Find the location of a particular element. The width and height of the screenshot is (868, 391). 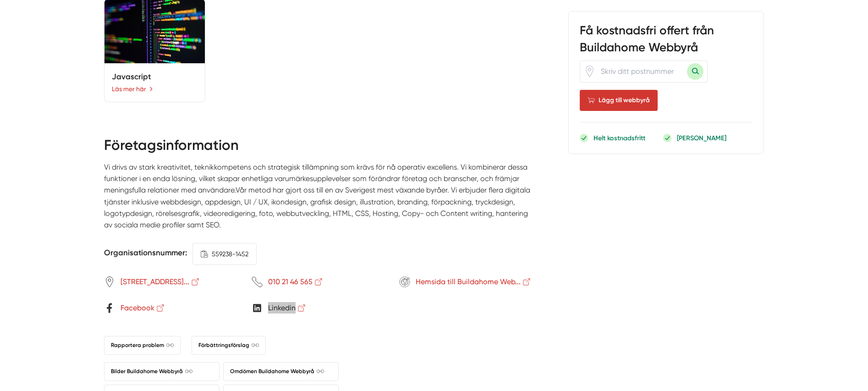

span: Linkedin is located at coordinates (287, 307).